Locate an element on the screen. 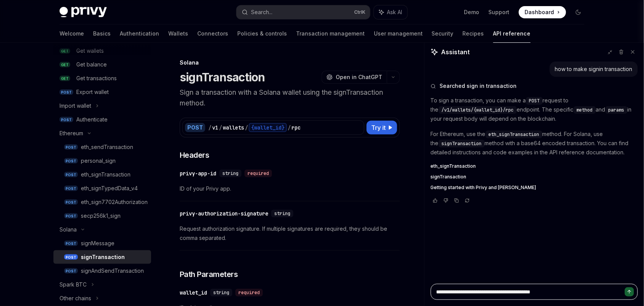  div: secp256k1_sign is located at coordinates (100, 216).